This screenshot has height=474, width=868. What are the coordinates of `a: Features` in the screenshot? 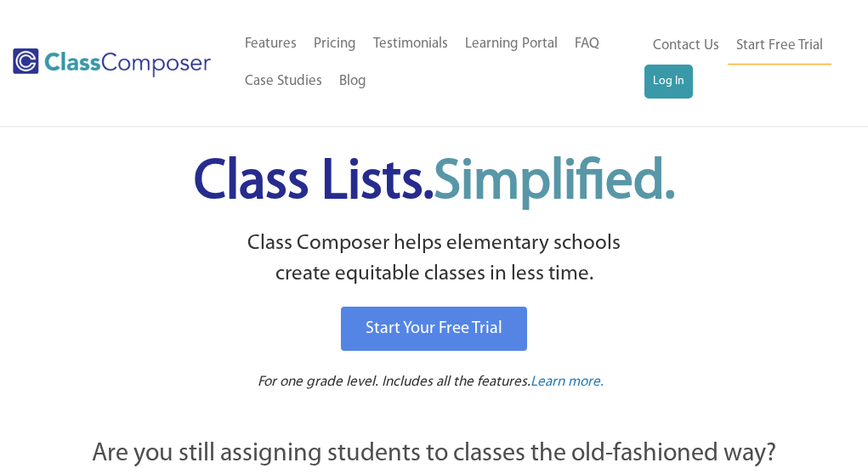 It's located at (270, 44).